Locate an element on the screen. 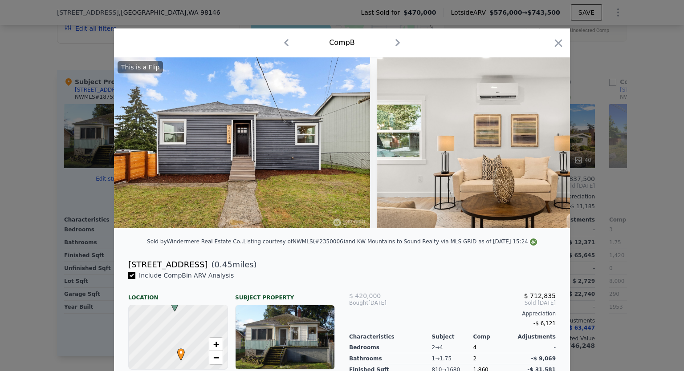  div: Location is located at coordinates (178, 294).